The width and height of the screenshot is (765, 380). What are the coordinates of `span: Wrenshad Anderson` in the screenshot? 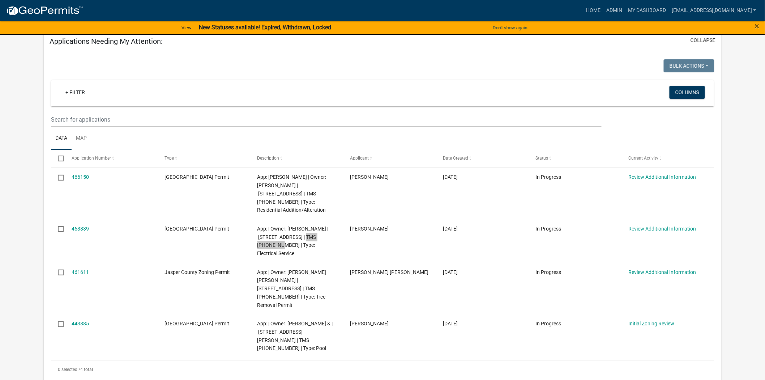 It's located at (369, 177).